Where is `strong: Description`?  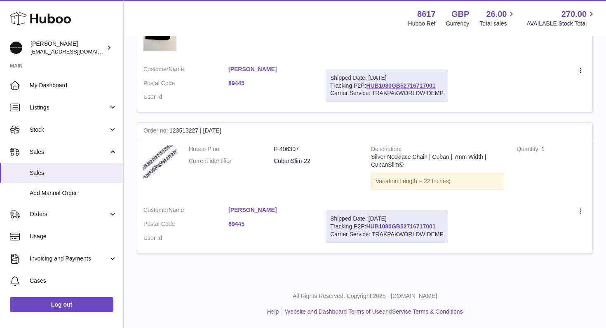
strong: Description is located at coordinates (386, 150).